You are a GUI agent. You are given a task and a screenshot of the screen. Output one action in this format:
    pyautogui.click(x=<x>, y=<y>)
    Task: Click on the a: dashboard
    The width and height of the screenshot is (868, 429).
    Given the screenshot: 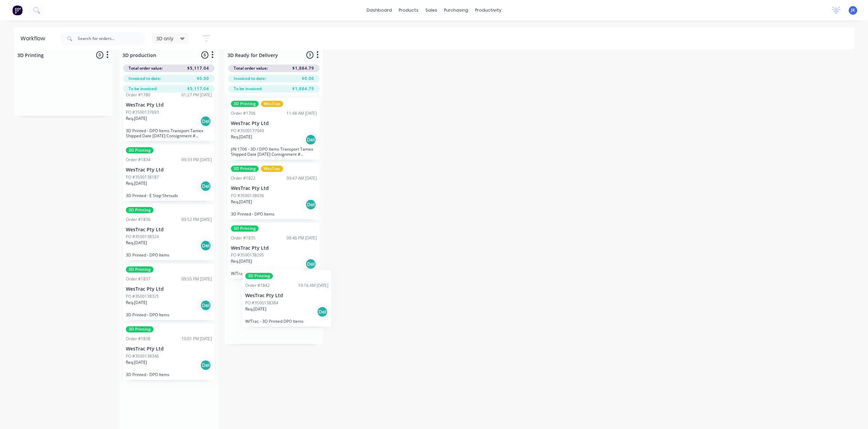 What is the action you would take?
    pyautogui.click(x=379, y=10)
    